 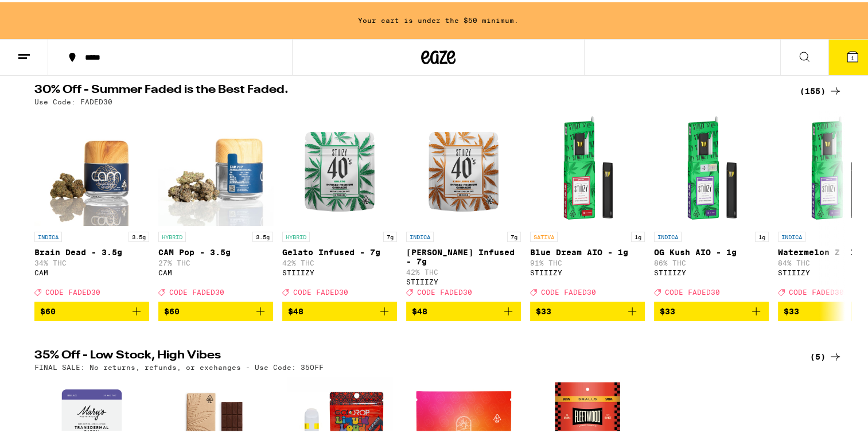 I want to click on div: (155), so click(x=821, y=89).